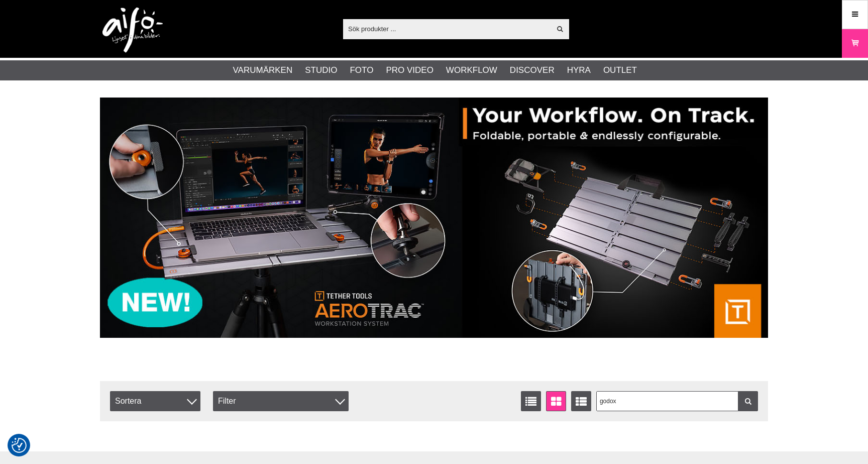 This screenshot has width=868, height=464. Describe the element at coordinates (532, 70) in the screenshot. I see `a: Discover` at that location.